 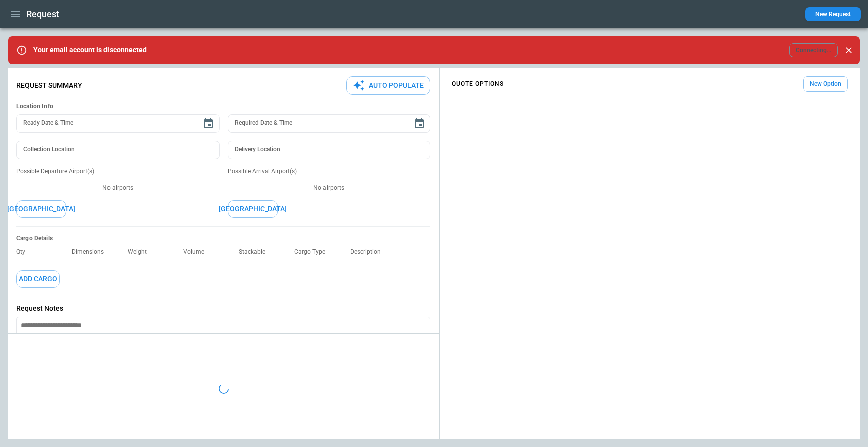 I want to click on p: Possible Departure Airport(s), so click(x=117, y=171).